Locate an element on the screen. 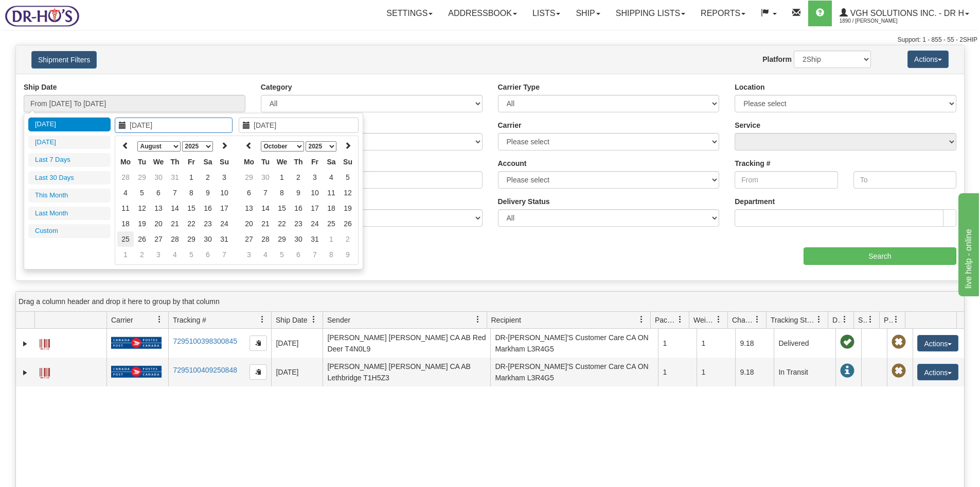 This screenshot has height=487, width=980. td: 25 is located at coordinates (126, 239).